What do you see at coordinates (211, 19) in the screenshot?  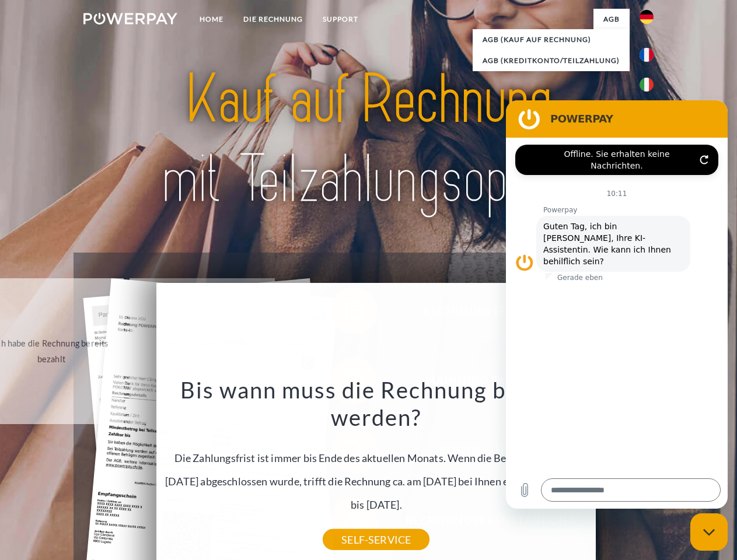 I see `a: Home` at bounding box center [211, 19].